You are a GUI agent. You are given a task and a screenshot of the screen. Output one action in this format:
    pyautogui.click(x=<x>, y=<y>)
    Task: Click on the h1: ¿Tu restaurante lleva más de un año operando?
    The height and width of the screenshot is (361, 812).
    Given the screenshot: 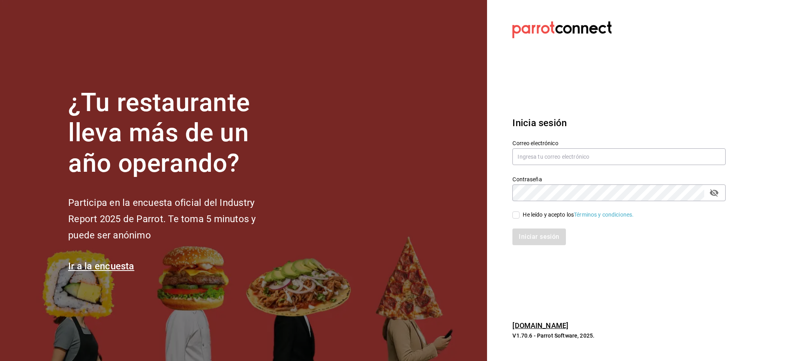 What is the action you would take?
    pyautogui.click(x=175, y=133)
    